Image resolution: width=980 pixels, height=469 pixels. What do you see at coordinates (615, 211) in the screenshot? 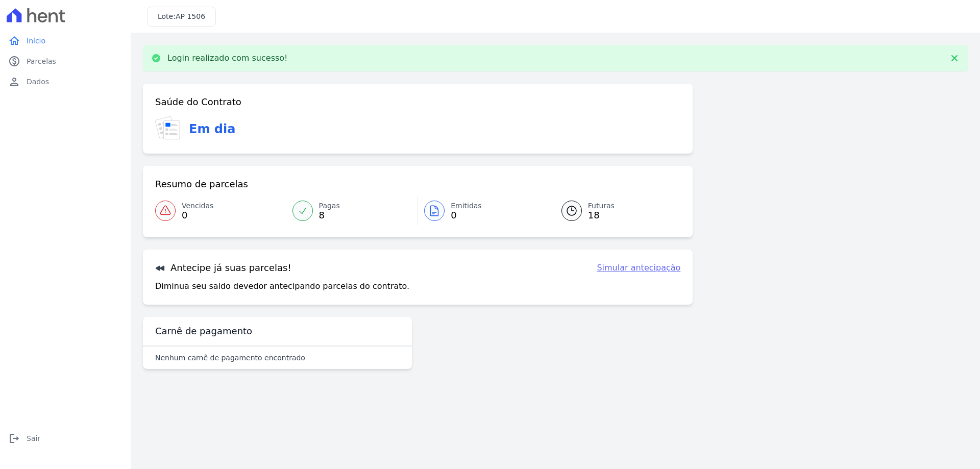
I see `a: Futuras 18` at bounding box center [615, 211].